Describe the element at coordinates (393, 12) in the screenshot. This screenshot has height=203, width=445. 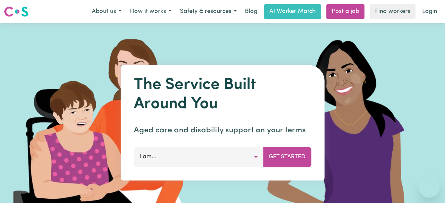
I see `a: Find workers` at that location.